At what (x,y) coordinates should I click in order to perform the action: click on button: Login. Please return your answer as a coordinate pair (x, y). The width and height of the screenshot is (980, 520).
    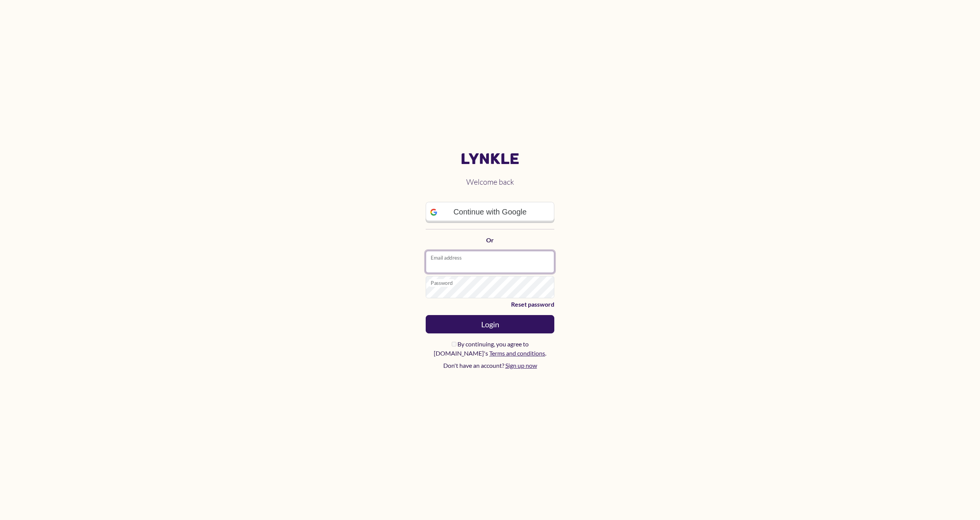
    Looking at the image, I should click on (490, 325).